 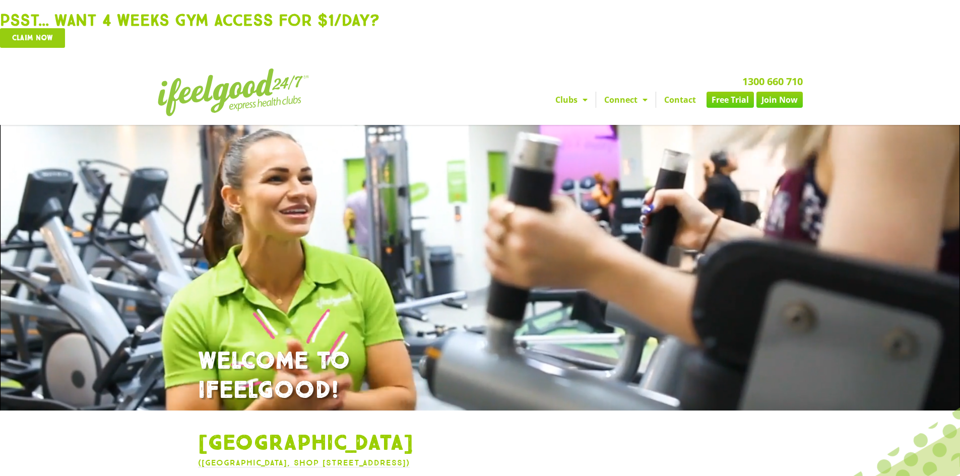 What do you see at coordinates (626, 100) in the screenshot?
I see `a: Connect` at bounding box center [626, 100].